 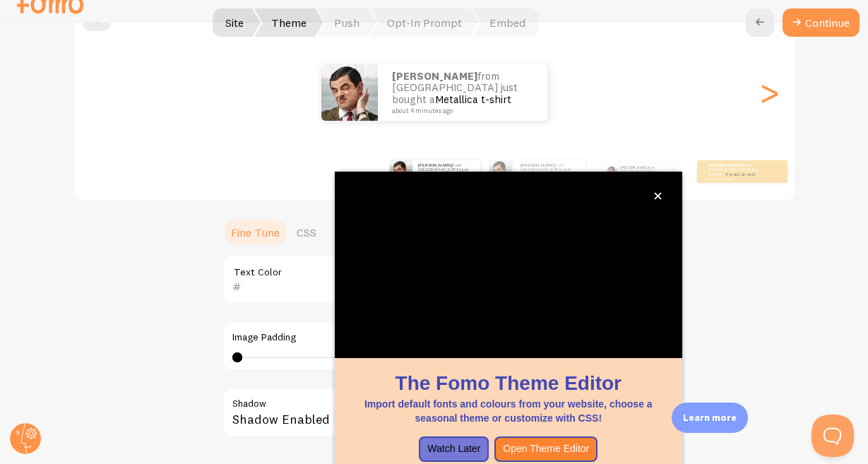 I want to click on span: Push, so click(x=347, y=23).